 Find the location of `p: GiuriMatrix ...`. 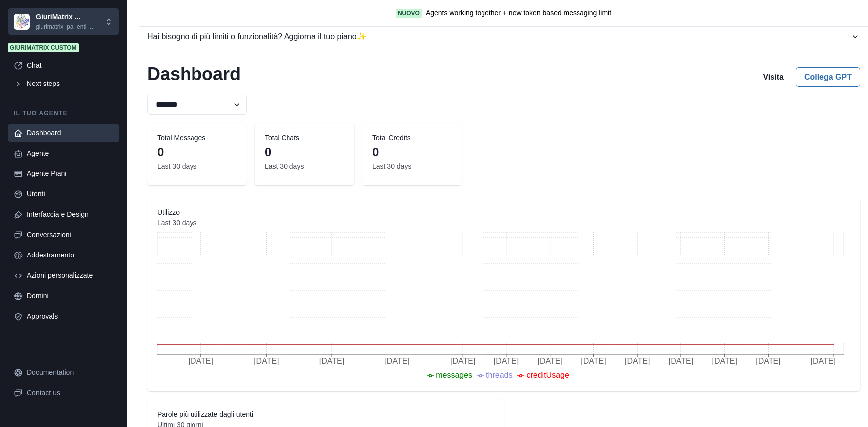

p: GiuriMatrix ... is located at coordinates (65, 17).